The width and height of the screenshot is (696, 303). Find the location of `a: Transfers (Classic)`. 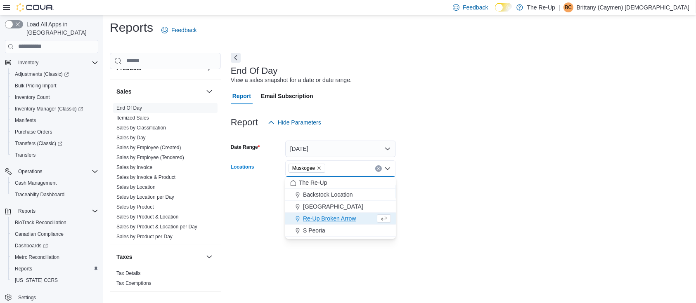

a: Transfers (Classic) is located at coordinates (38, 144).